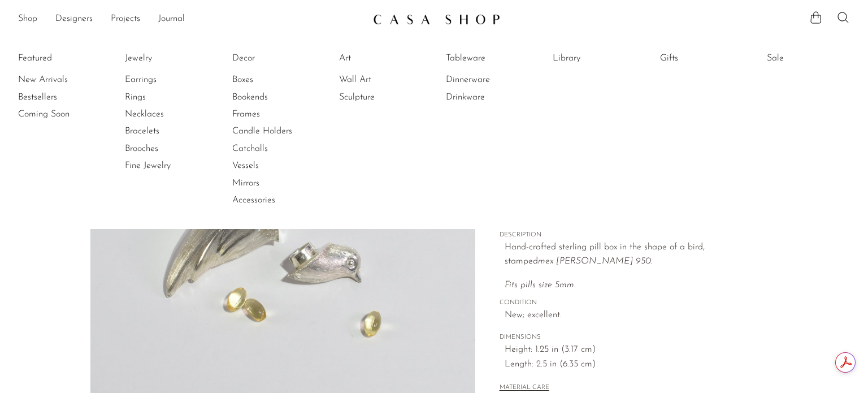 The width and height of the screenshot is (868, 393). I want to click on nav: Desktop navigation, so click(191, 19).